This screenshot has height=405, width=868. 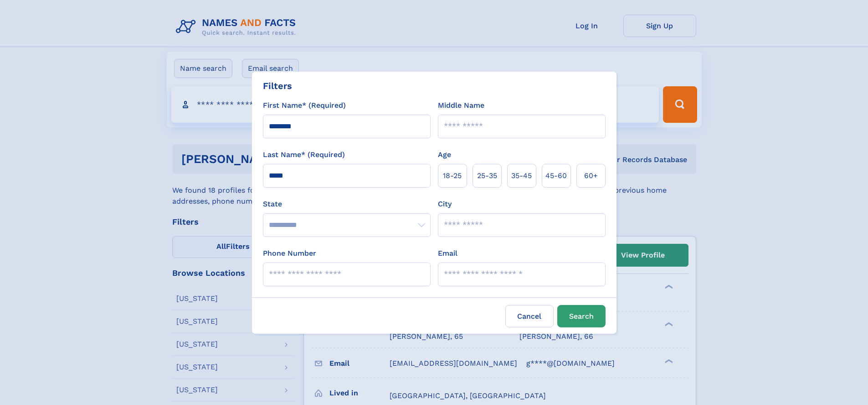 What do you see at coordinates (581, 316) in the screenshot?
I see `button: Search` at bounding box center [581, 316].